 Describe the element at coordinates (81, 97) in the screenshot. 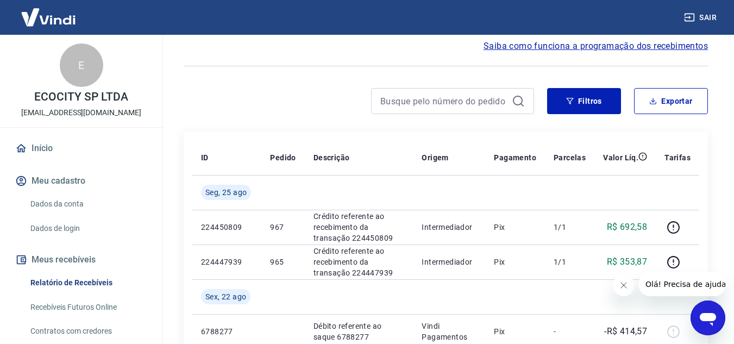

I see `p: ECOCITY SP LTDA` at that location.